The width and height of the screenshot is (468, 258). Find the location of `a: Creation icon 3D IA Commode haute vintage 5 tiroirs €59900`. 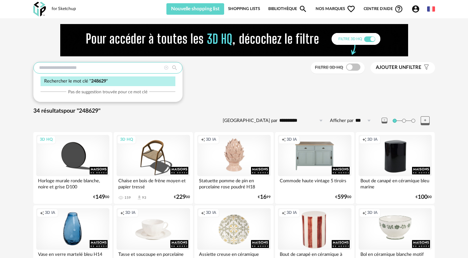

a: Creation icon 3D IA Commode haute vintage 5 tiroirs €59900 is located at coordinates (314, 168).